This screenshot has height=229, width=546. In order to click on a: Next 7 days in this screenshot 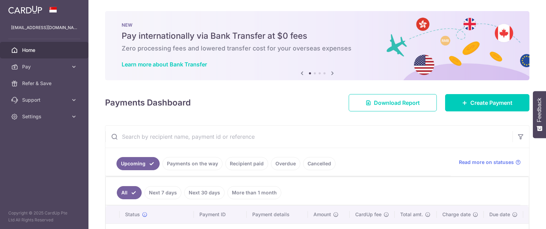, I will do `click(163, 193)`.